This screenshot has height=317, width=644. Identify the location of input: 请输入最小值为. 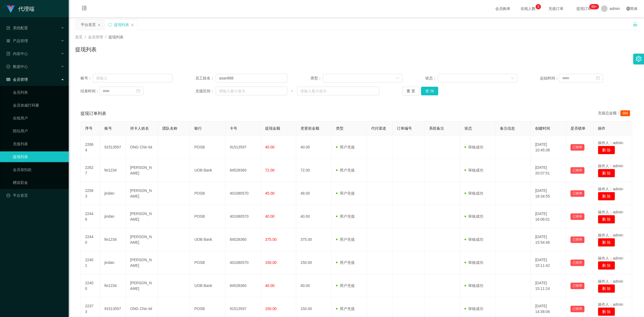
(251, 91).